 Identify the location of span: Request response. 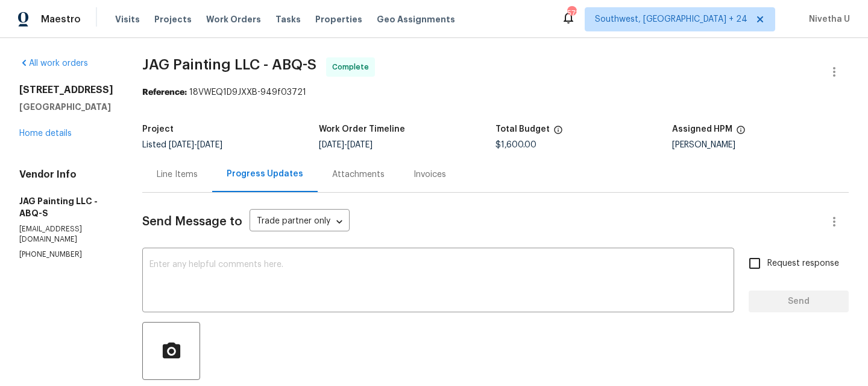
(803, 263).